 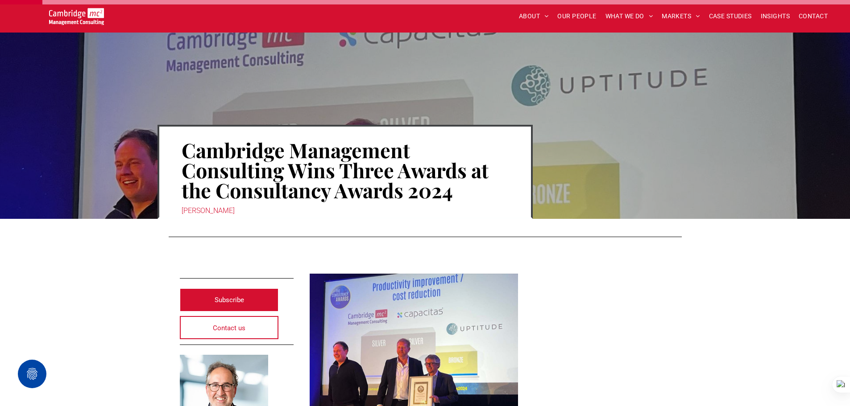 I want to click on span: Contact us, so click(x=229, y=328).